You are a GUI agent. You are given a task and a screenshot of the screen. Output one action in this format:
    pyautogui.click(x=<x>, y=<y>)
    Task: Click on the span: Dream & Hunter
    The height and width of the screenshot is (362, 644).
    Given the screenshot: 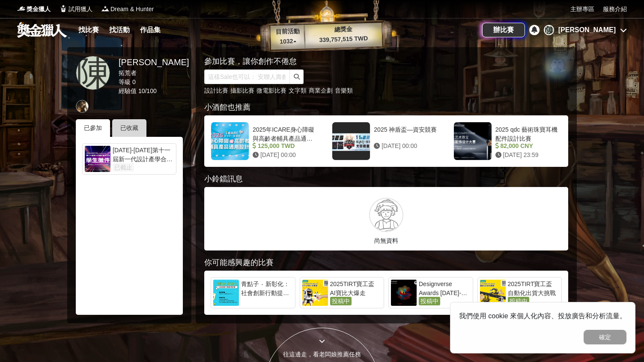 What is the action you would take?
    pyautogui.click(x=132, y=9)
    